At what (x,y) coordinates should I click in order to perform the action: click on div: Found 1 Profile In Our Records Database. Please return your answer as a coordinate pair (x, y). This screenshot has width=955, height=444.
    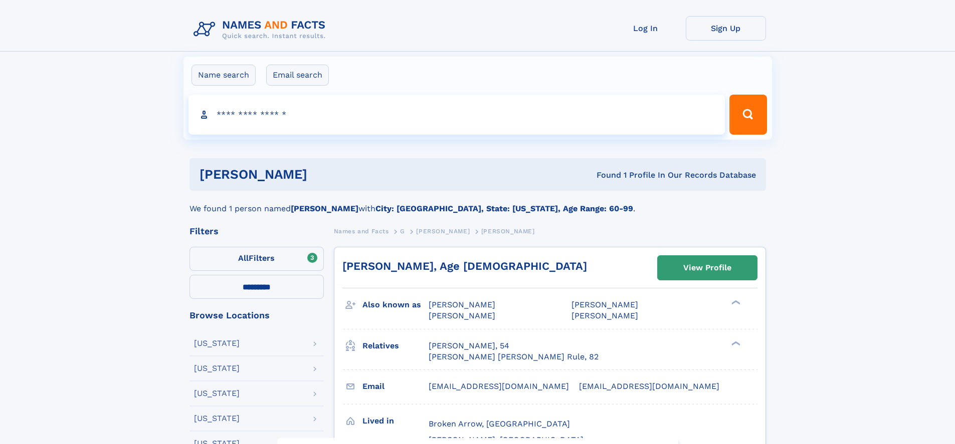
    Looking at the image, I should click on (603, 175).